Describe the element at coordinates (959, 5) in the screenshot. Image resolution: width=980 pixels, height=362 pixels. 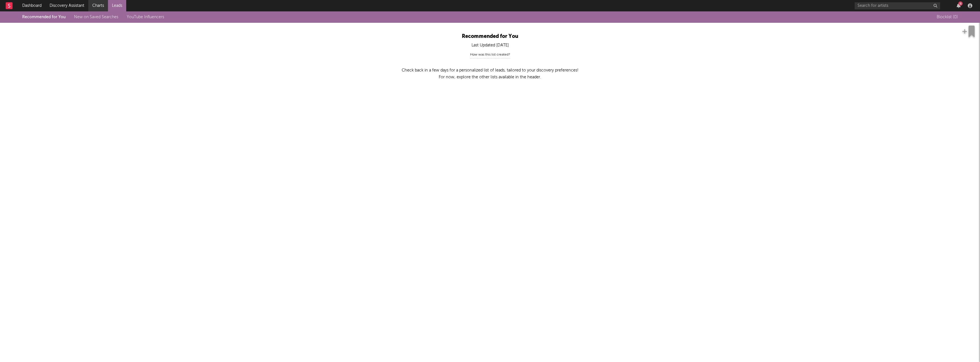
I see `button: 6` at that location.